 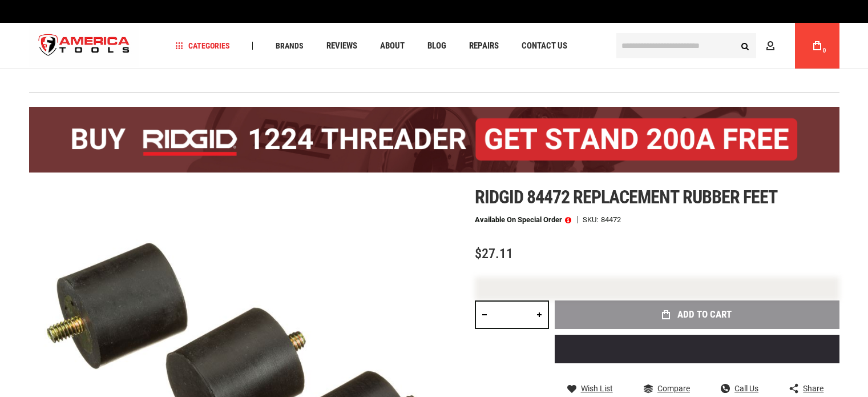 What do you see at coordinates (667, 388) in the screenshot?
I see `a: Compare` at bounding box center [667, 388].